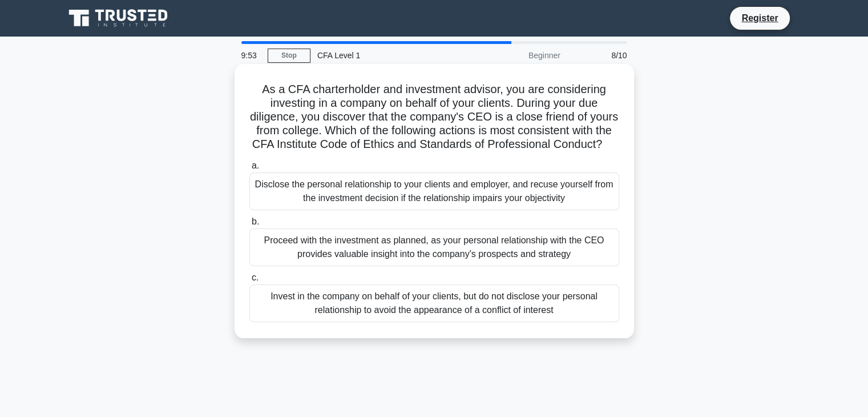 Image resolution: width=868 pixels, height=417 pixels. What do you see at coordinates (256, 221) in the screenshot?
I see `span: b.` at bounding box center [256, 221].